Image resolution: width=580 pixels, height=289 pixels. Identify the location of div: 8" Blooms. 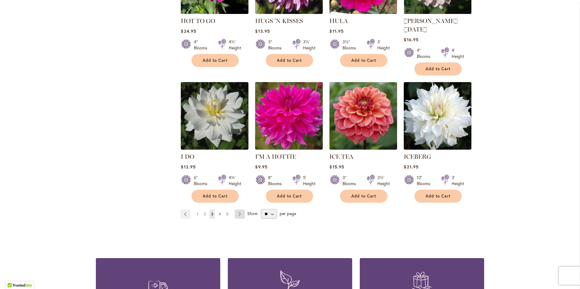
(276, 181).